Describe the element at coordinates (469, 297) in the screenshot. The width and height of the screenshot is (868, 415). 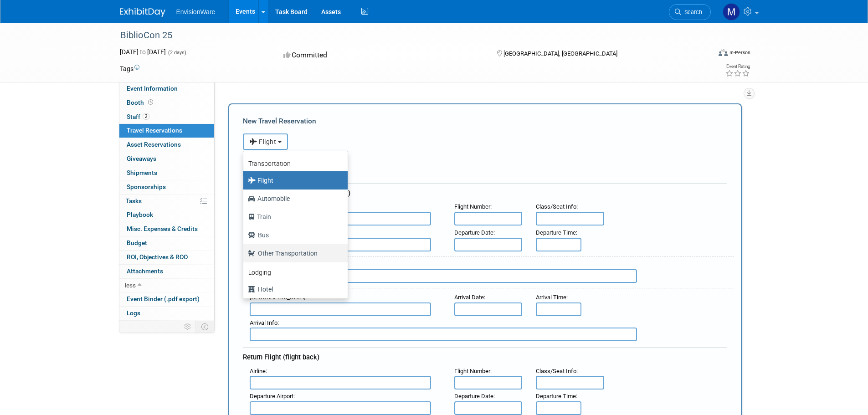
I see `span: Arrival Date` at that location.